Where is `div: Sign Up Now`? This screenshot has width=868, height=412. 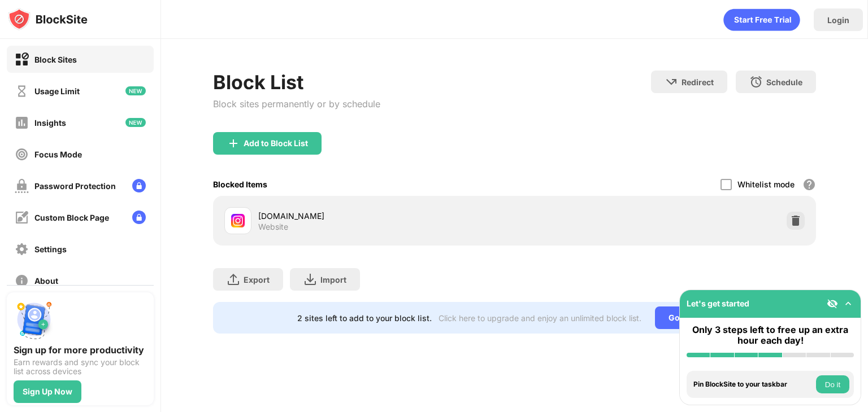
div: Sign Up Now is located at coordinates (47, 391).